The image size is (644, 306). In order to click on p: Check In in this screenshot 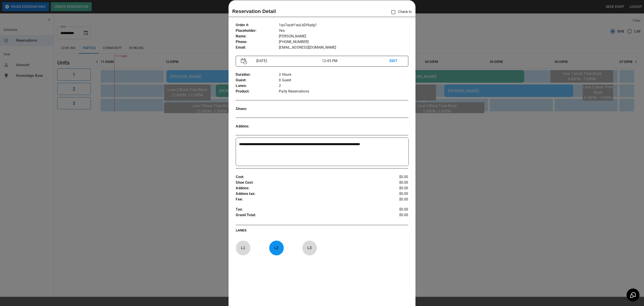, I will do `click(400, 12)`.